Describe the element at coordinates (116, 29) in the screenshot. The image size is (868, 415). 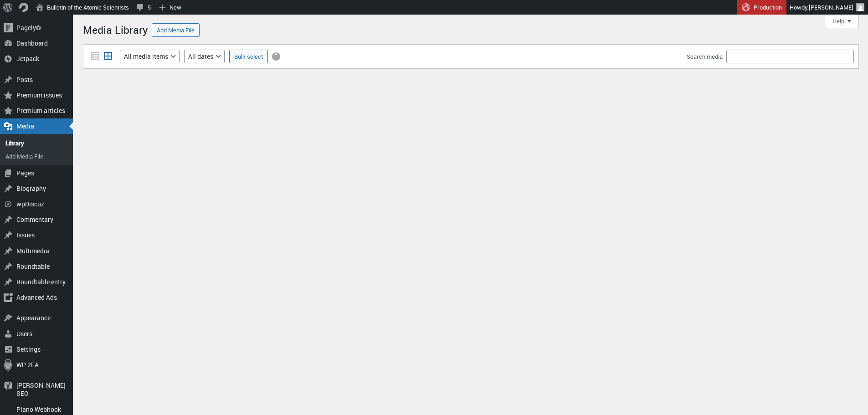
I see `h1: Media Library` at that location.